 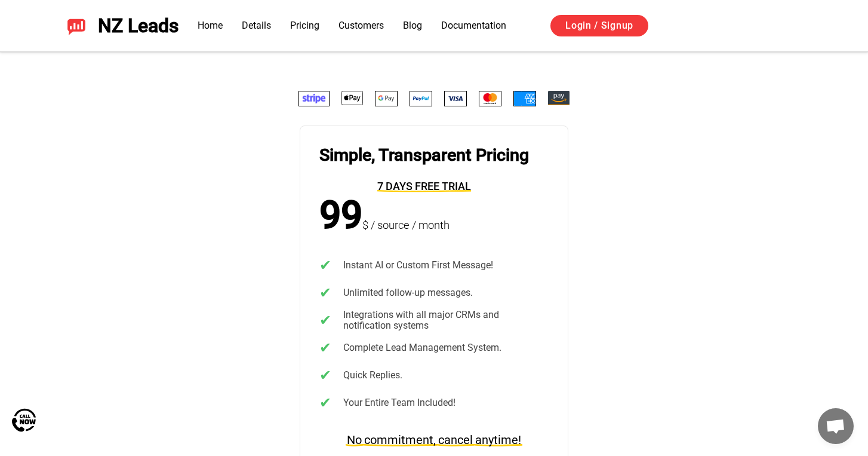 What do you see at coordinates (400, 441) in the screenshot?
I see `span: commitment,` at bounding box center [400, 441].